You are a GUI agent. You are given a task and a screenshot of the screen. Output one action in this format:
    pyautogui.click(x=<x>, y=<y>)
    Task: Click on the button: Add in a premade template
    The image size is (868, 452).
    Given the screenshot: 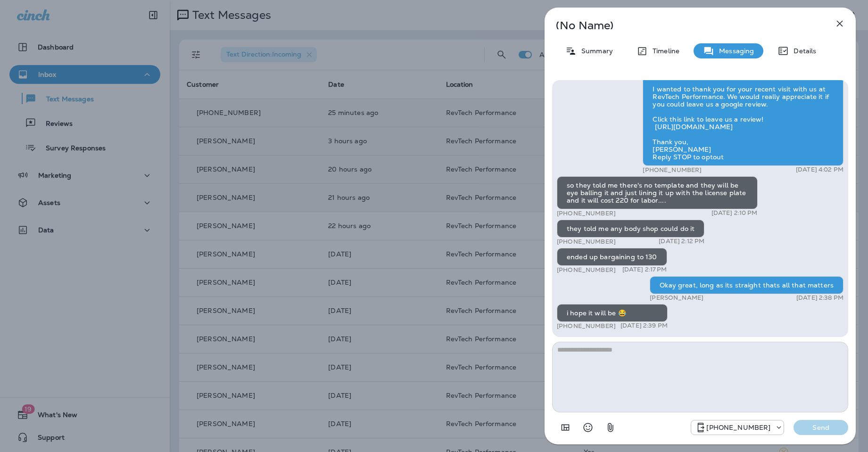 What is the action you would take?
    pyautogui.click(x=565, y=428)
    